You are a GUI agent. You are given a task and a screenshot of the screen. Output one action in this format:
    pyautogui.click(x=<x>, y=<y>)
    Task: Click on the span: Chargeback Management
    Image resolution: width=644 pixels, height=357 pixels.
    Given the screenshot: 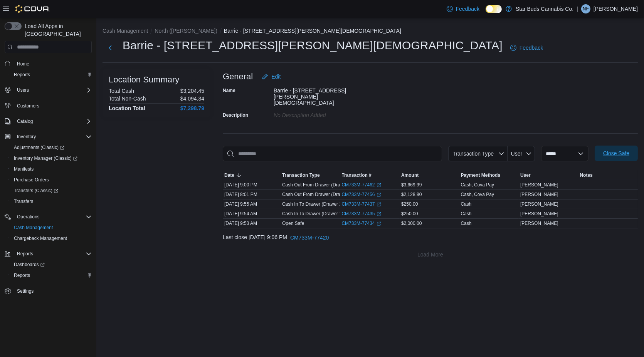 What is the action you would take?
    pyautogui.click(x=51, y=238)
    